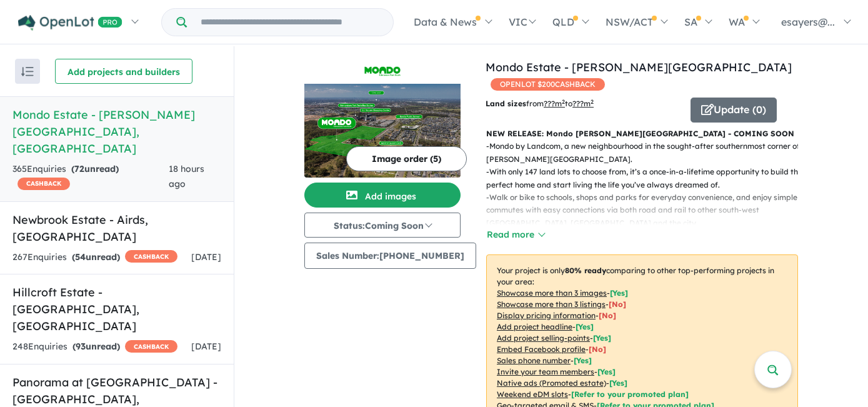 This screenshot has width=868, height=407. I want to click on b: 80 % ready, so click(585, 270).